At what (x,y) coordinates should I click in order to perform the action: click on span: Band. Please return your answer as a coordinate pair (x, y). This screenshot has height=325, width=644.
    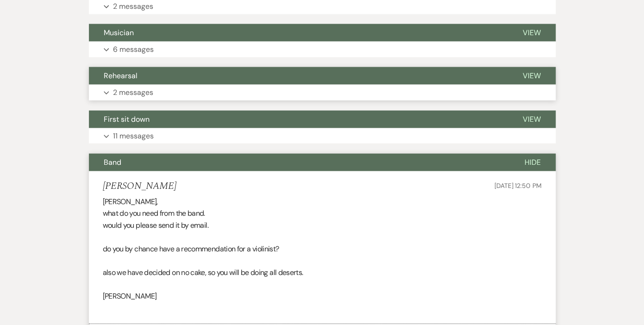
    Looking at the image, I should click on (113, 162).